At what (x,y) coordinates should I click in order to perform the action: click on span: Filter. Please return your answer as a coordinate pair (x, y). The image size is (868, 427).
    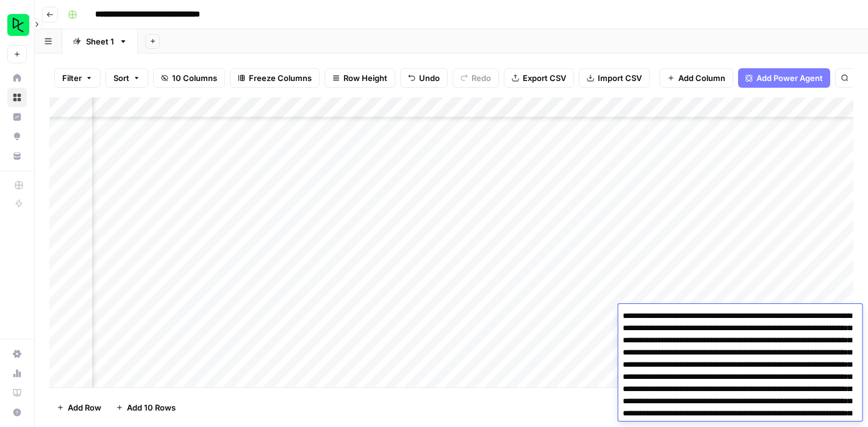
    Looking at the image, I should click on (72, 78).